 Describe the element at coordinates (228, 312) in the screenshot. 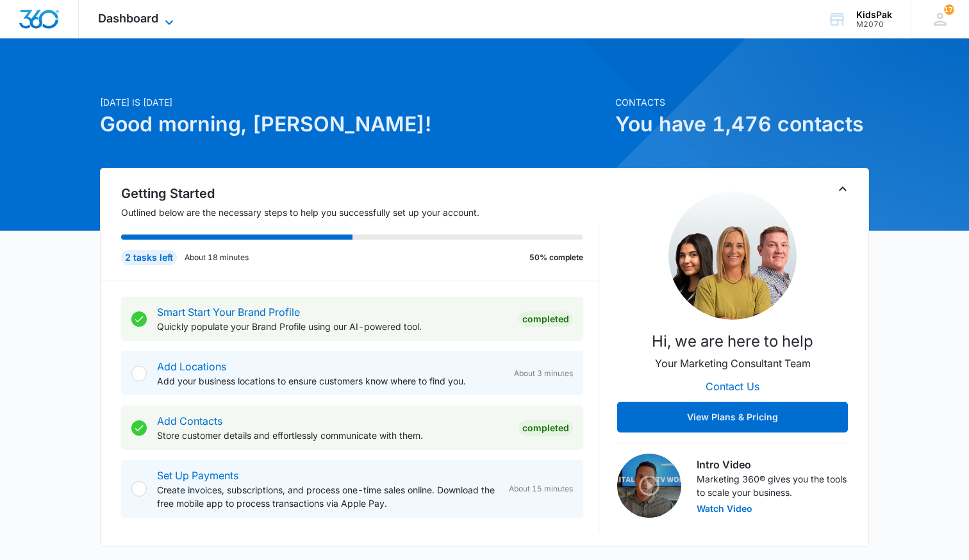

I see `a: Smart Start Your Brand Profile` at that location.